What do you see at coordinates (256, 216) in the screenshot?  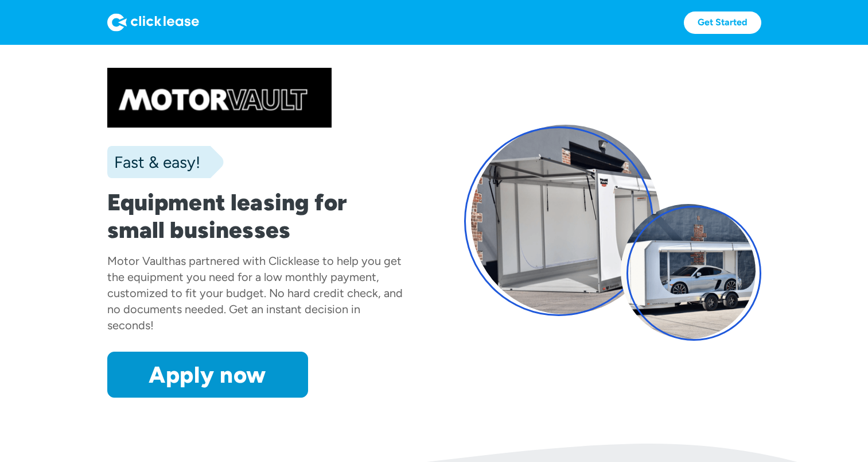 I see `h1: Equipment leasing for small businesses` at bounding box center [256, 216].